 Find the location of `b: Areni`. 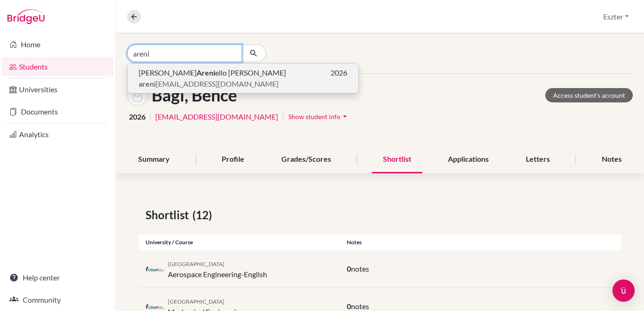

b: Areni is located at coordinates (206, 72).